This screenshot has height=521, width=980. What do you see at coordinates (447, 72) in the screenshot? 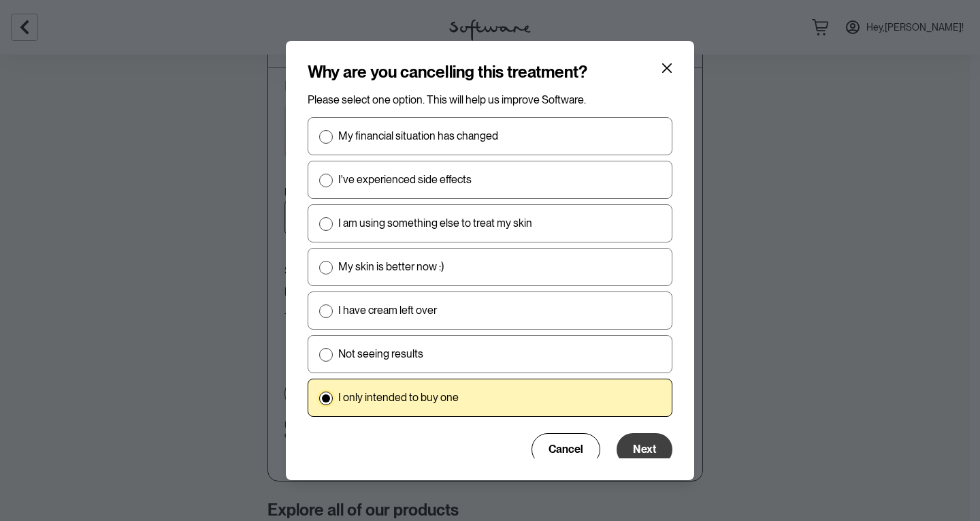
I see `h4: Why are you cancelling this treatment?` at bounding box center [447, 72].